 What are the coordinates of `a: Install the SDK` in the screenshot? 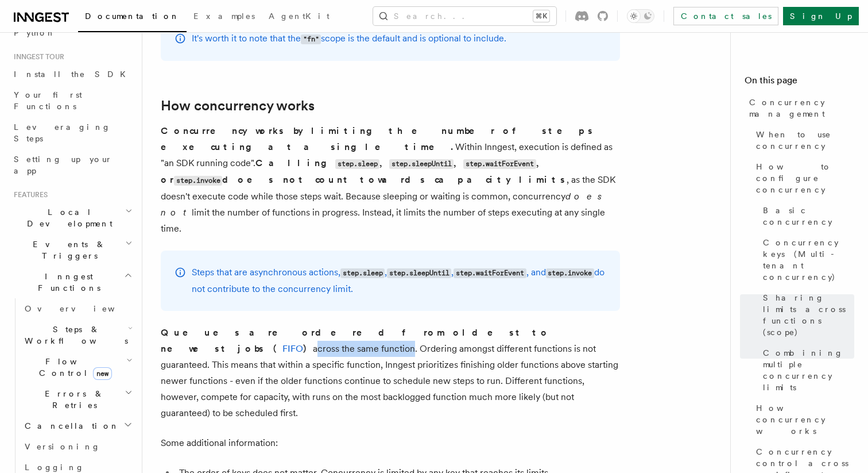 It's located at (72, 74).